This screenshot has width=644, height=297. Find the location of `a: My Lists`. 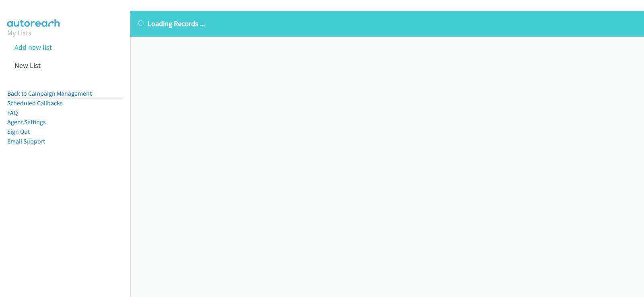

a: My Lists is located at coordinates (20, 33).